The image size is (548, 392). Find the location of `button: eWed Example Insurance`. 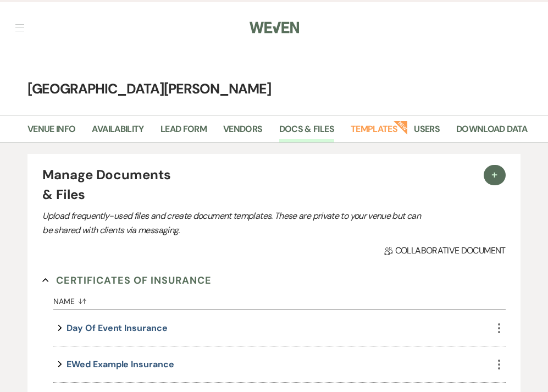

button: eWed Example Insurance is located at coordinates (120, 364).